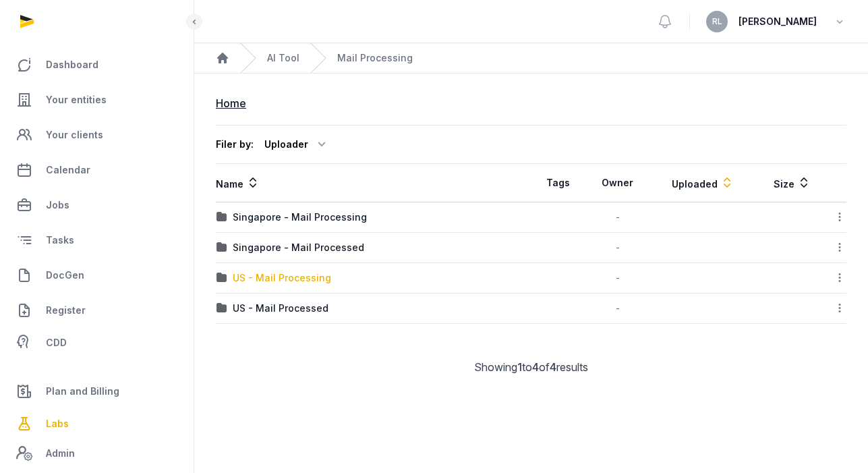  What do you see at coordinates (96, 240) in the screenshot?
I see `a: Tasks` at bounding box center [96, 240].